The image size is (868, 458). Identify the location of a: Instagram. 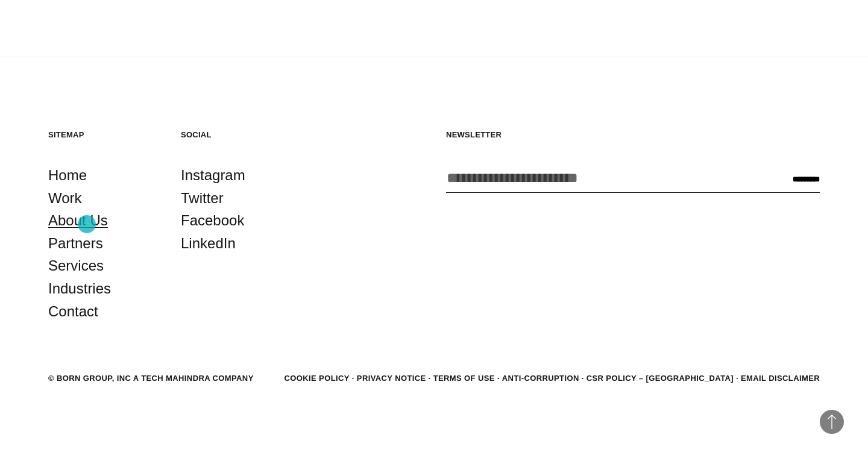
(213, 176).